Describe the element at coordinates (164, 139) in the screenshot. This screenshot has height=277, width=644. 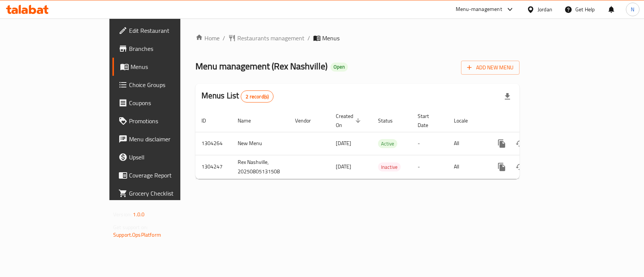
I see `a: Menu disclaimer` at that location.